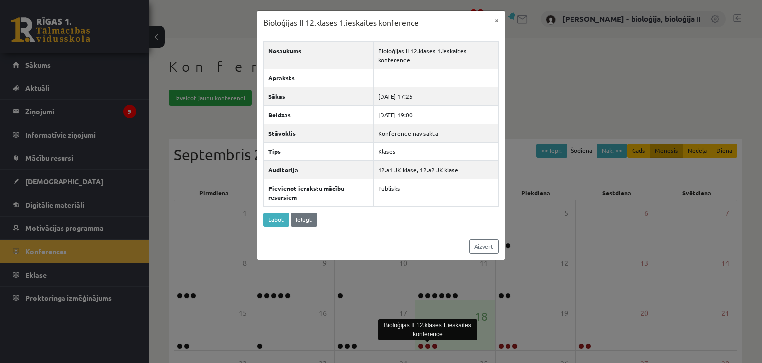 The width and height of the screenshot is (762, 363). I want to click on th: Sākas, so click(318, 96).